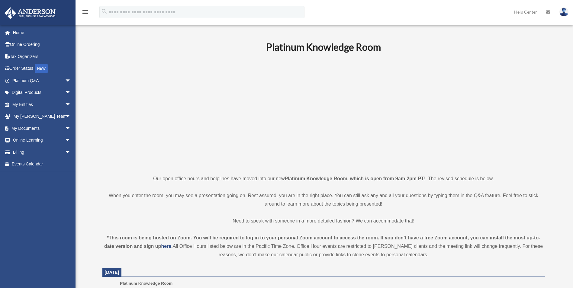 This screenshot has height=288, width=573. Describe the element at coordinates (42, 45) in the screenshot. I see `a: Online Ordering` at that location.